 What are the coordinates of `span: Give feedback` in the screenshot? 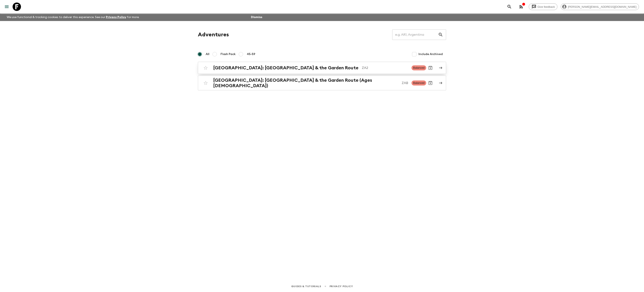 It's located at (546, 7).